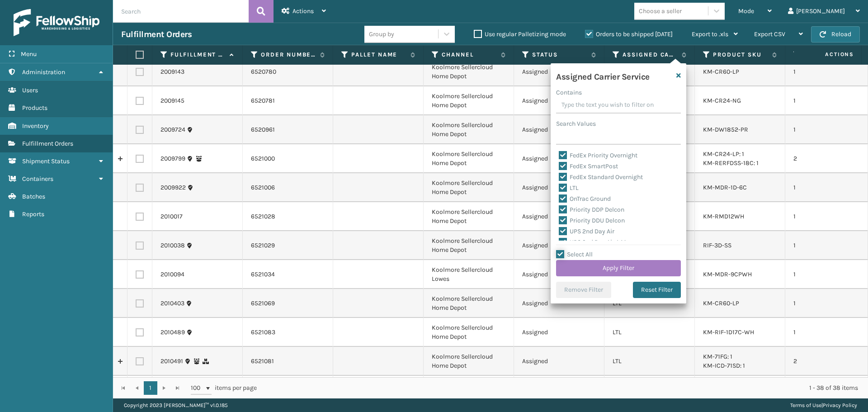 The width and height of the screenshot is (868, 412). What do you see at coordinates (288, 390) in the screenshot?
I see `td: 6521095` at bounding box center [288, 390].